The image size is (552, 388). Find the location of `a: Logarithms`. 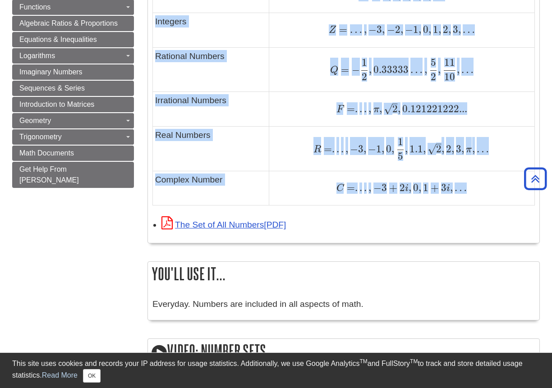

a: Logarithms is located at coordinates (73, 56).